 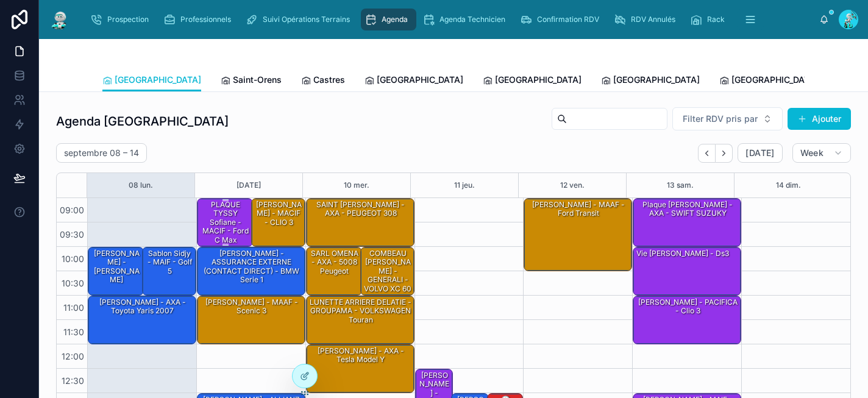 What do you see at coordinates (720, 119) in the screenshot?
I see `span: Filter RDV pris par` at bounding box center [720, 119].